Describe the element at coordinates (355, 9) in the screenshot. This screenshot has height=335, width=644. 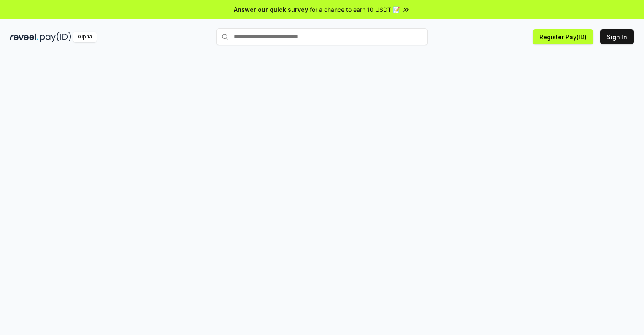
I see `span: for a chance to earn 10 USDT 📝` at that location.